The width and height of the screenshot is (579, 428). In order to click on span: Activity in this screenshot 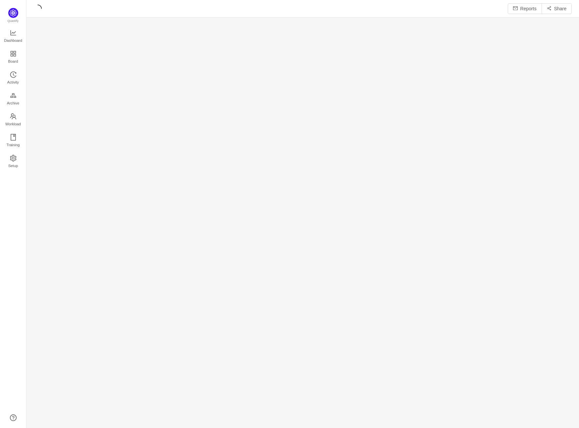, I will do `click(13, 82)`.